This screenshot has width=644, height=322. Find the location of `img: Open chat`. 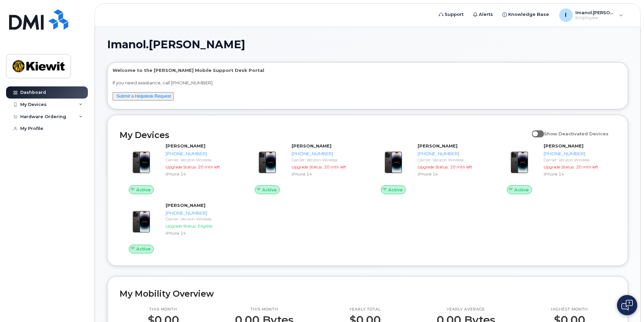

img: Open chat is located at coordinates (627, 305).